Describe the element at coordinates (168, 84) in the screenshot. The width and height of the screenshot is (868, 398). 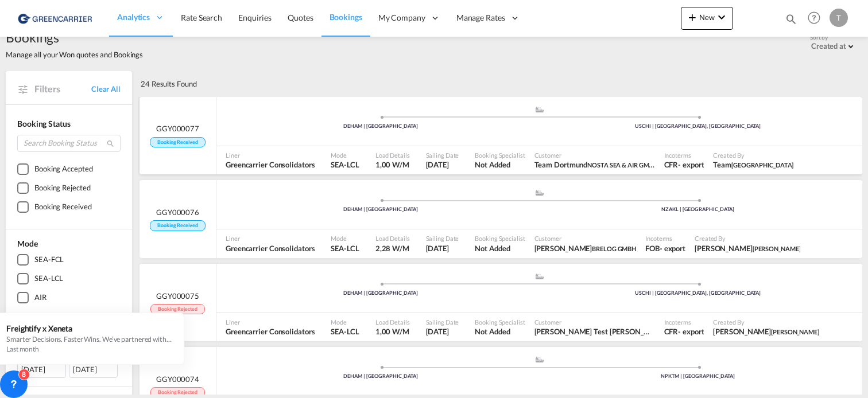
I see `div: 24 Results Found` at that location.